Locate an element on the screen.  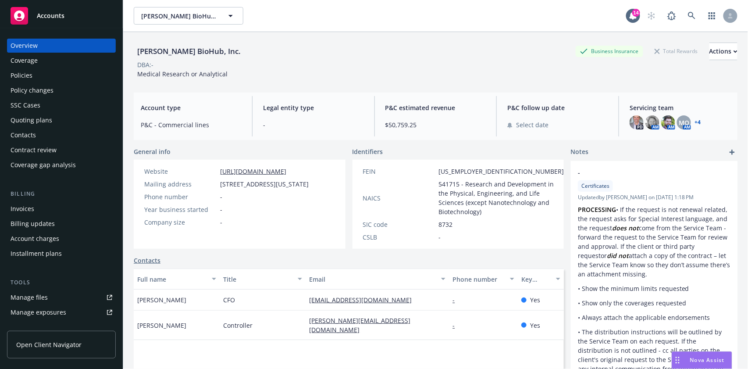
span: $50,759.25 is located at coordinates (436, 124).